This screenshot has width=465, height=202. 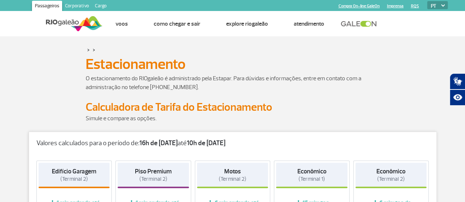 I want to click on p: Valores calculados para o período de: até, so click(x=232, y=144).